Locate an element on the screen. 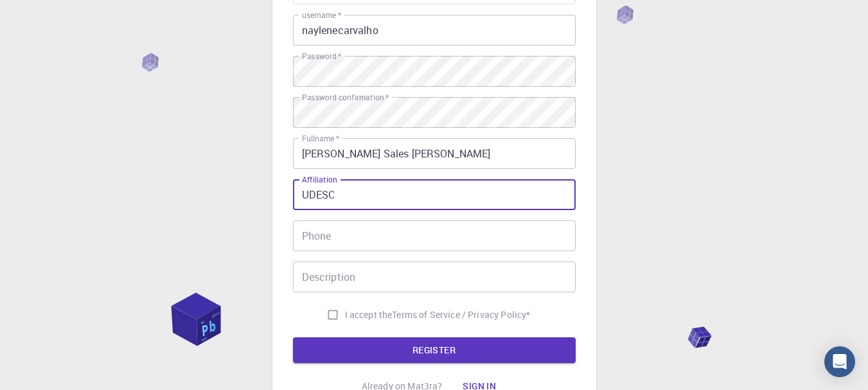 The width and height of the screenshot is (868, 390). label: Affiliation is located at coordinates (319, 179).